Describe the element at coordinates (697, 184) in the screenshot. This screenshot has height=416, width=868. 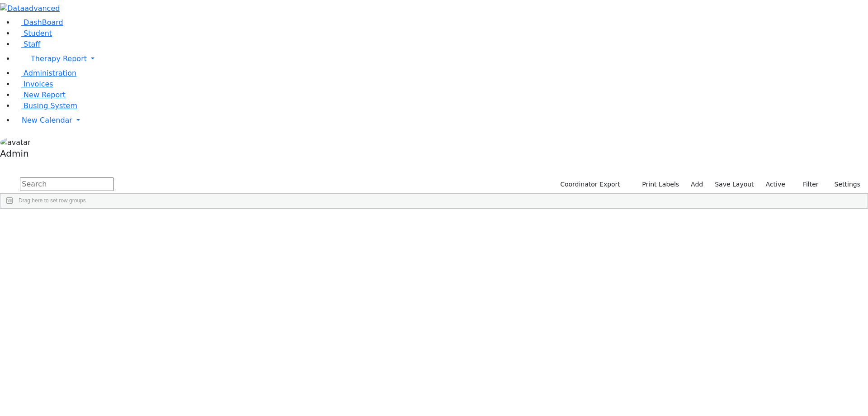
I see `a: Add` at that location.